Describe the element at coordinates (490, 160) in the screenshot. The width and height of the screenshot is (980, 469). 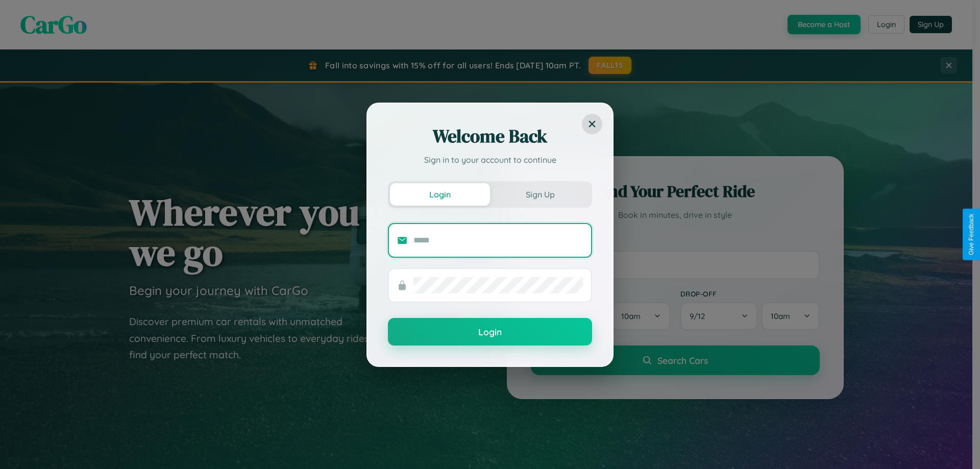
I see `p: Sign in to your account to continue` at that location.